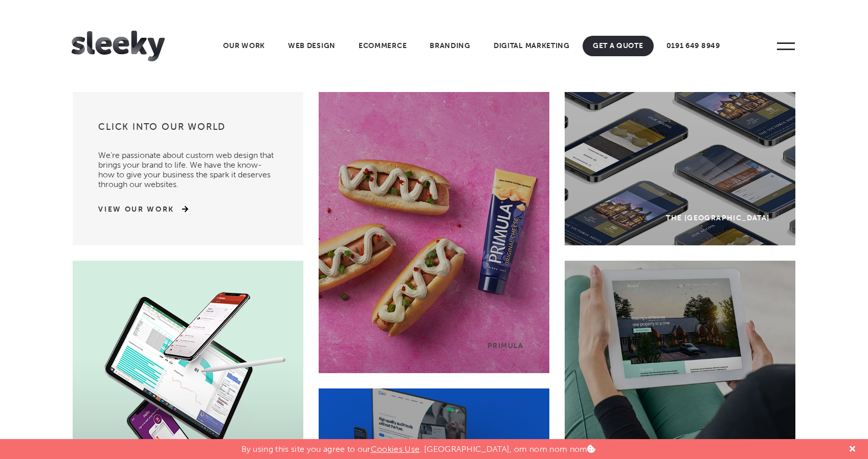 The width and height of the screenshot is (868, 459). I want to click on div: Primula, so click(505, 345).